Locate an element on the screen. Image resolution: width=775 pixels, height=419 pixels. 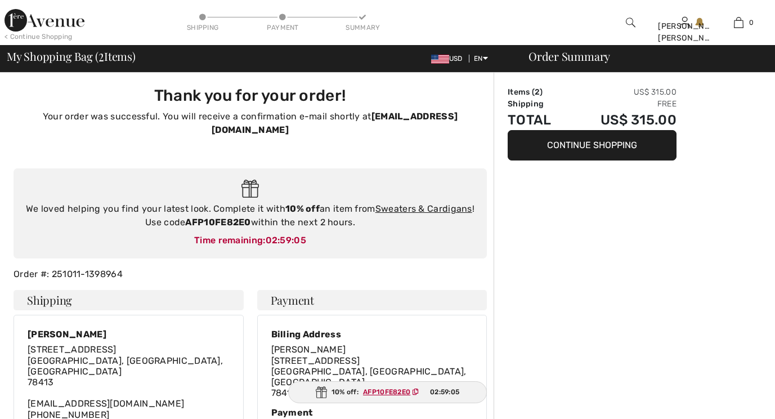
ins: AFP10FE82E0 is located at coordinates (386, 392).